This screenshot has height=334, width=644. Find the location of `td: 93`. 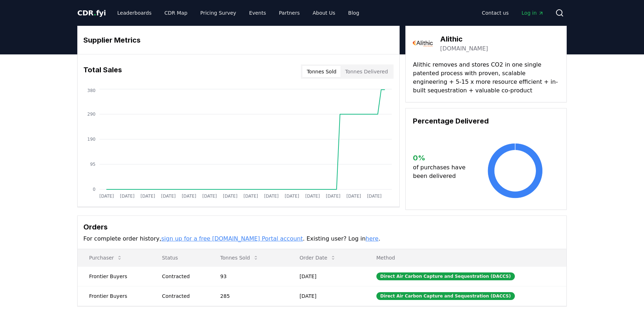

td: 93 is located at coordinates (249, 276).